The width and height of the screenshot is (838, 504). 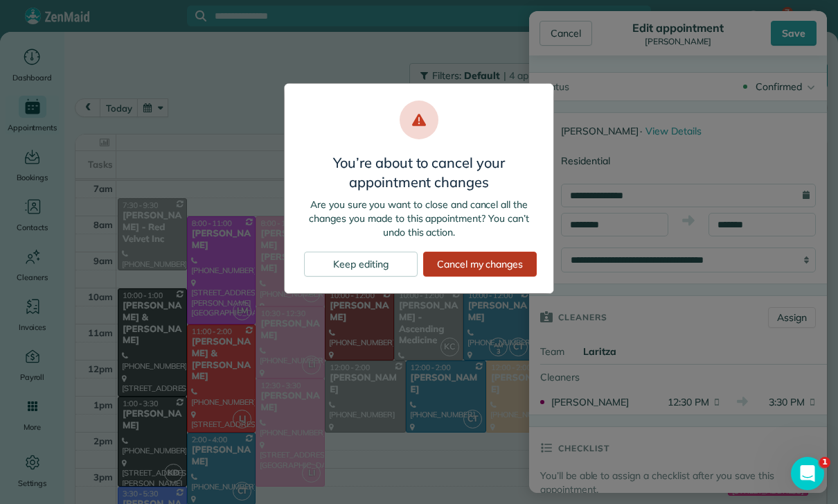 What do you see at coordinates (419, 219) in the screenshot?
I see `p: Are you sure you want to close and cancel all the changes you made to this appointment? You can’t...` at bounding box center [419, 219].